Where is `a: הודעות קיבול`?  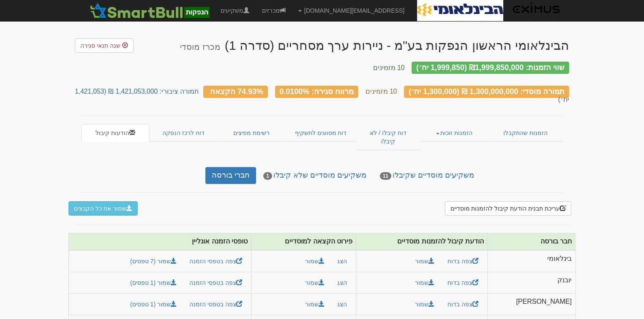
a: הודעות קיבול is located at coordinates (115, 133).